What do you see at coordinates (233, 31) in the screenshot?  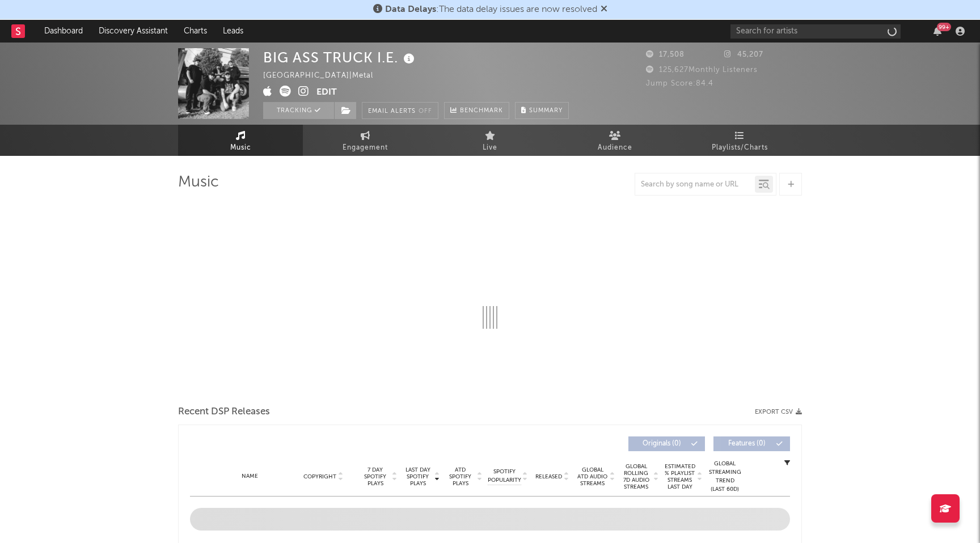 I see `a: Leads` at bounding box center [233, 31].